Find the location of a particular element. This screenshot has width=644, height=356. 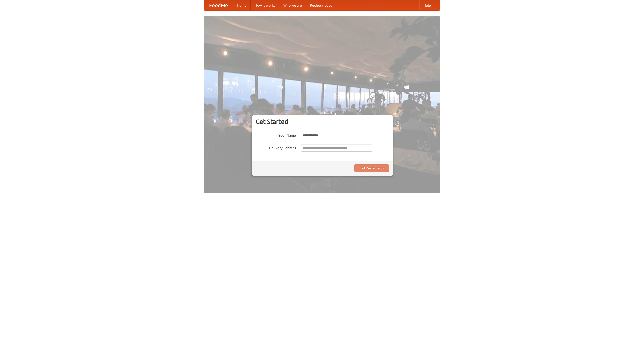

a: FoodMe is located at coordinates (218, 5).